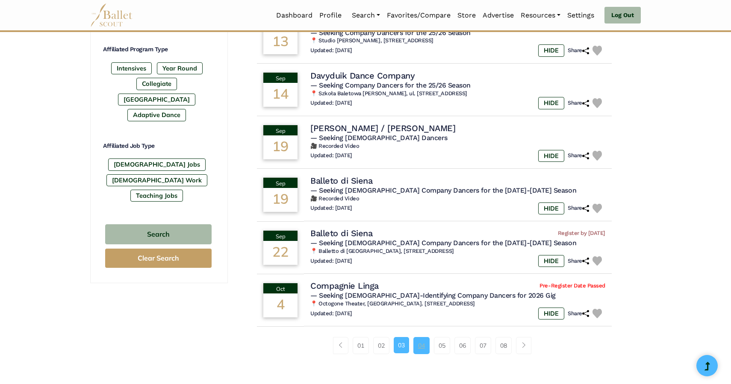 This screenshot has width=731, height=384. Describe the element at coordinates (366, 15) in the screenshot. I see `a: Search` at that location.